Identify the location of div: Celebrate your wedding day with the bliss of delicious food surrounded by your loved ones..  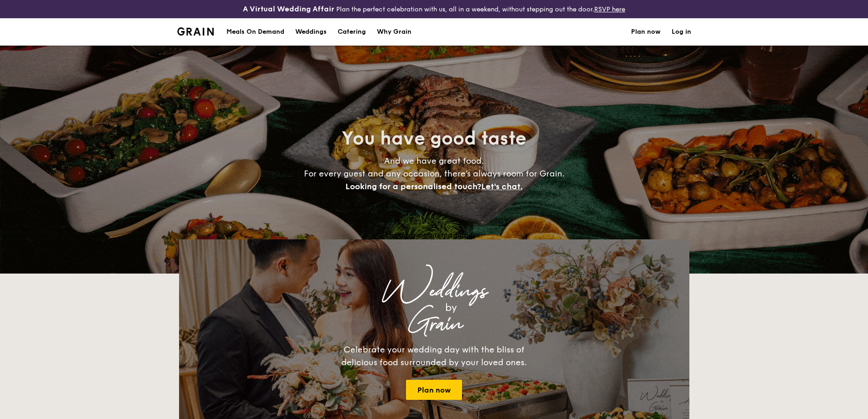
(434, 356).